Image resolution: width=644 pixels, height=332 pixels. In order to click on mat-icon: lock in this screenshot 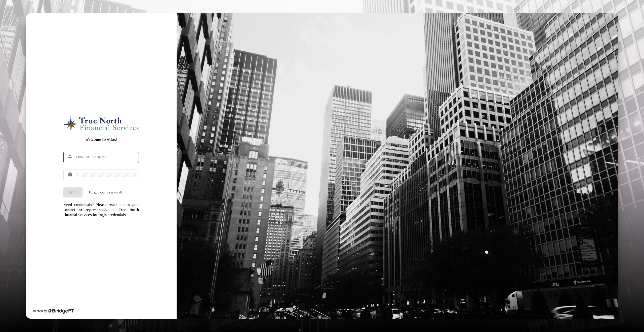, I will do `click(70, 174)`.